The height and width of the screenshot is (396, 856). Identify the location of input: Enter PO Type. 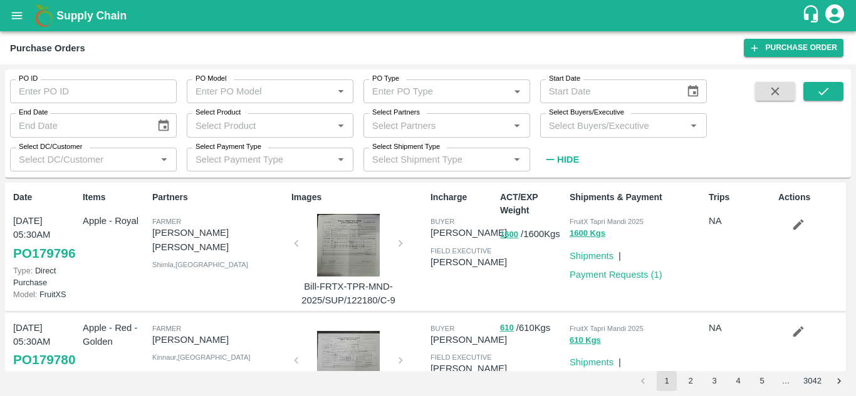
(436, 91).